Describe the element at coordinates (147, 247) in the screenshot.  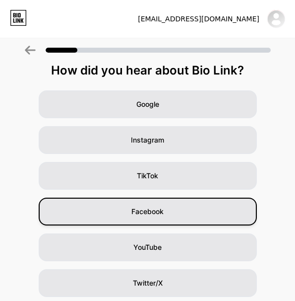
I see `span: YouTube` at that location.